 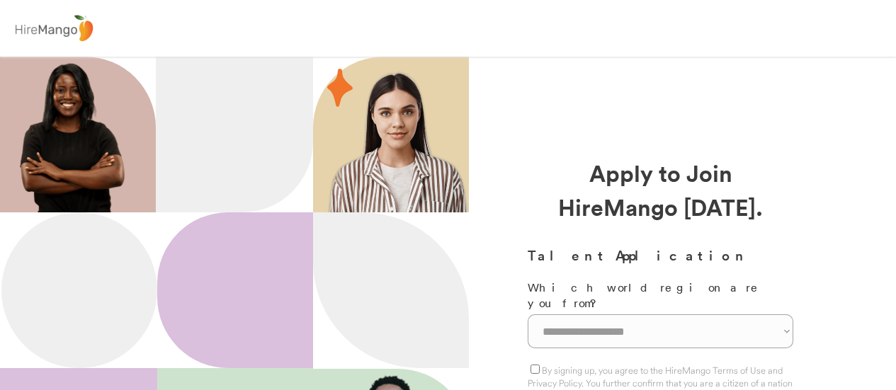 What do you see at coordinates (72, 135) in the screenshot?
I see `img: 200x220.png` at bounding box center [72, 135].